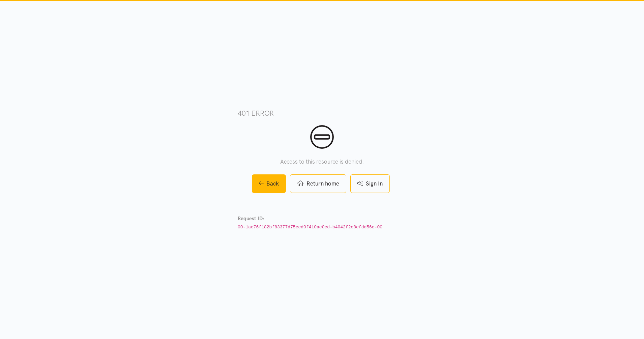  Describe the element at coordinates (370, 183) in the screenshot. I see `a: Sign In` at that location.